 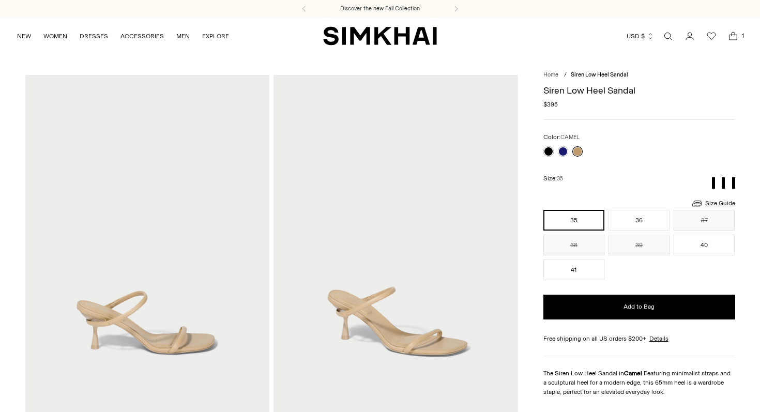 What do you see at coordinates (380, 9) in the screenshot?
I see `a: Discover the new Fall Collection` at bounding box center [380, 9].